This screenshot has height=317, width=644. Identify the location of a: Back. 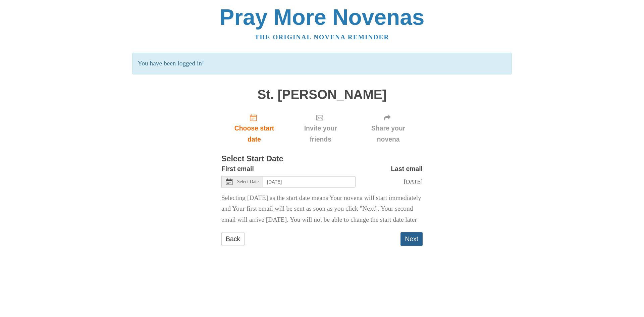
(233, 239).